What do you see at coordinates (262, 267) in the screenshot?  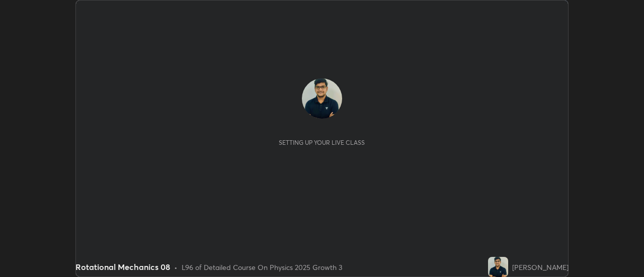 I see `div: L96 of Detailed Course On Physics 2025 Growth 3` at bounding box center [262, 267].